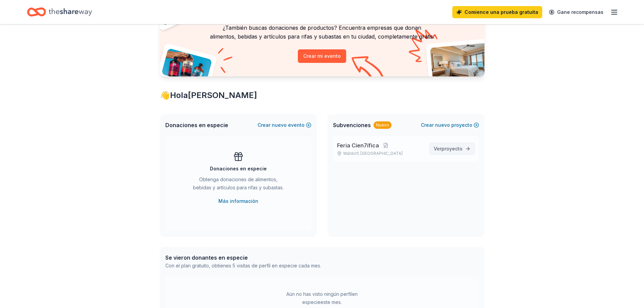 Image resolution: width=644 pixels, height=308 pixels. Describe the element at coordinates (59, 12) in the screenshot. I see `a: Hogar` at that location.